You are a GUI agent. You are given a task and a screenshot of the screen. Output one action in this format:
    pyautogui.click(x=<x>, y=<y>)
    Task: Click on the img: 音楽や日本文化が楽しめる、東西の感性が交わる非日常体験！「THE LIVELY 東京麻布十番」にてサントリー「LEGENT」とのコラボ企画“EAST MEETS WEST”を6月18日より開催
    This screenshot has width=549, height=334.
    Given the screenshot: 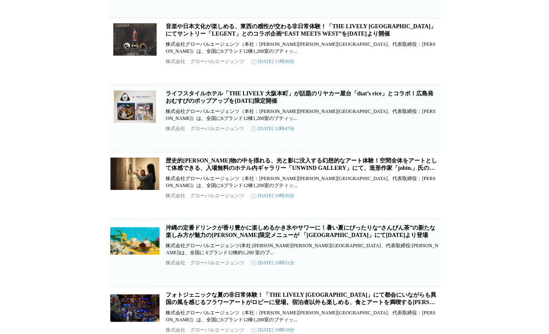 What is the action you would take?
    pyautogui.click(x=135, y=39)
    